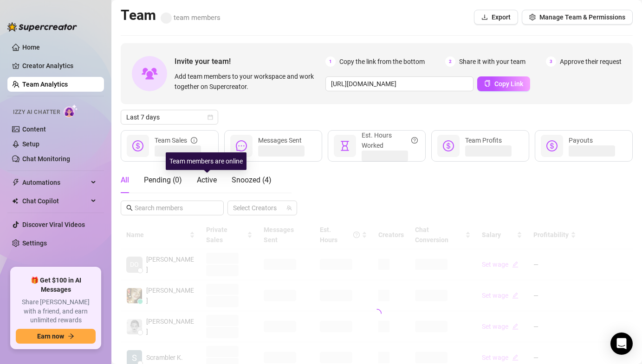 The image size is (642, 364). I want to click on span: loading, so click(377, 314).